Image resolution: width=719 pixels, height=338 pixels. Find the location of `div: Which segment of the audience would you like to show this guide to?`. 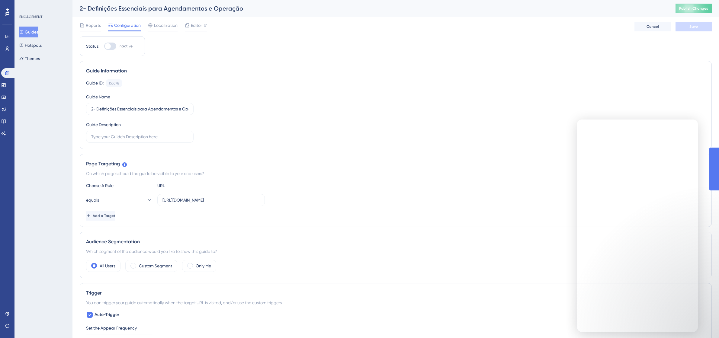

div: Which segment of the audience would you like to show this guide to? is located at coordinates (396, 252).